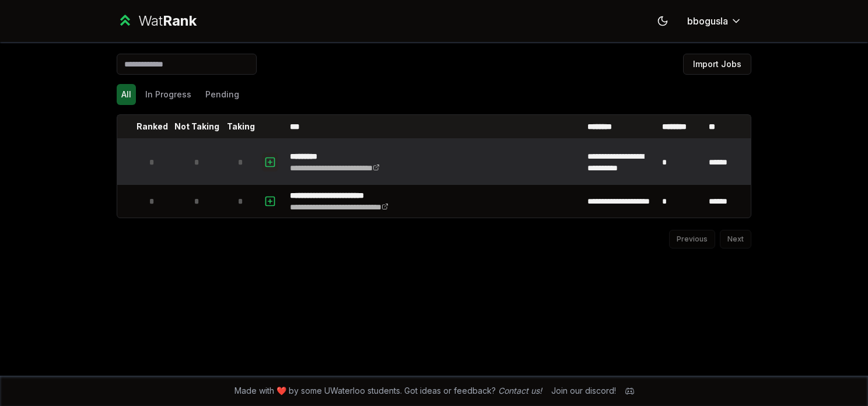 The height and width of the screenshot is (406, 868). I want to click on button: In Progress, so click(168, 95).